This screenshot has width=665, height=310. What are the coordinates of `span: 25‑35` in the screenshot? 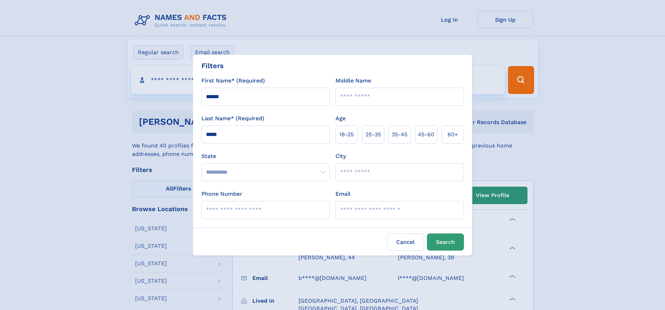 It's located at (373, 134).